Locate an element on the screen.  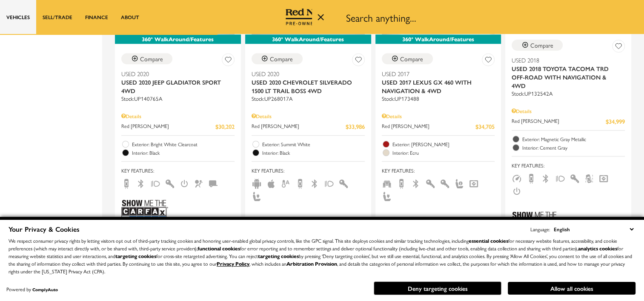
div: Language: is located at coordinates (540, 229).